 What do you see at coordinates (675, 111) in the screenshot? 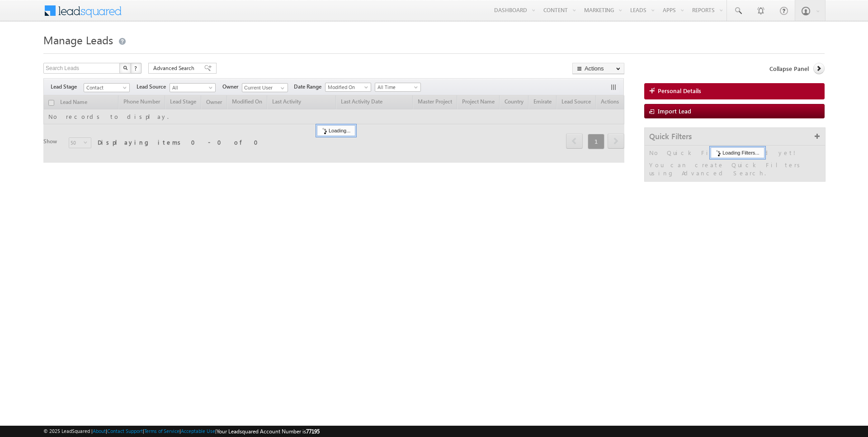
I see `span: Import Lead` at bounding box center [675, 111].